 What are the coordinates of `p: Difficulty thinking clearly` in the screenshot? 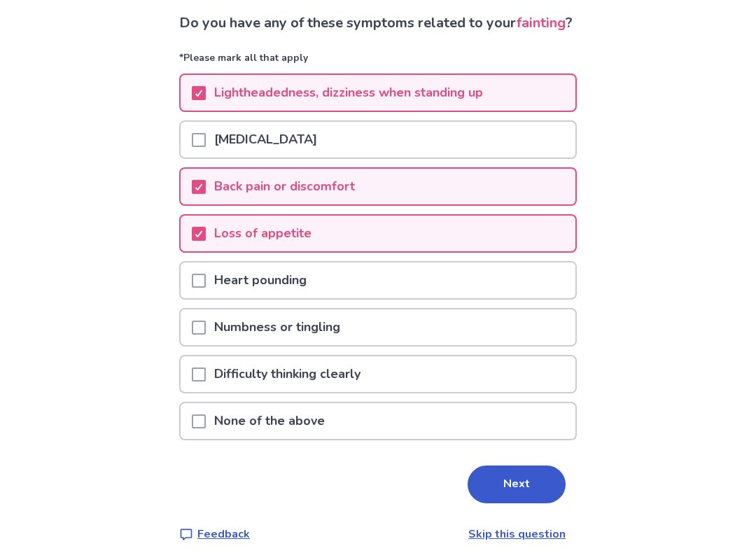 It's located at (287, 374).